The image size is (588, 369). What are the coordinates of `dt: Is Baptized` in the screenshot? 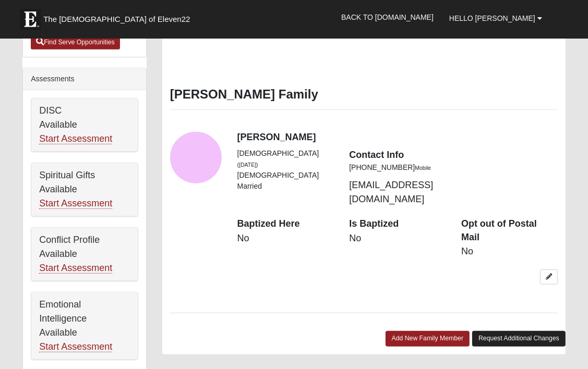 It's located at (397, 224).